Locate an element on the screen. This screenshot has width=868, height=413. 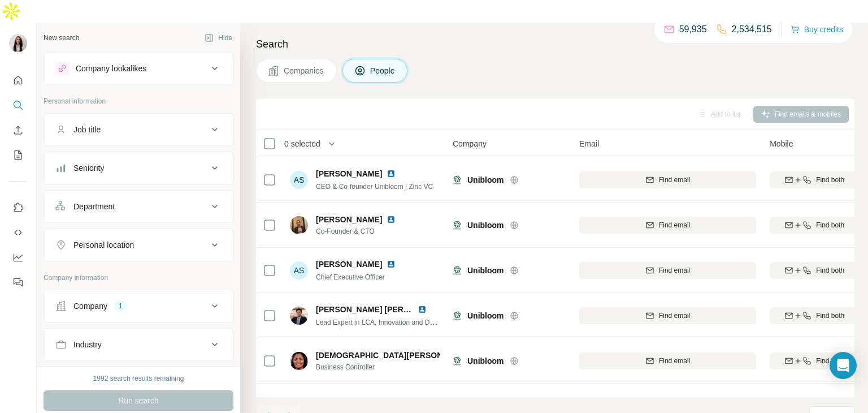
p: 2,534,515 is located at coordinates (752, 30).